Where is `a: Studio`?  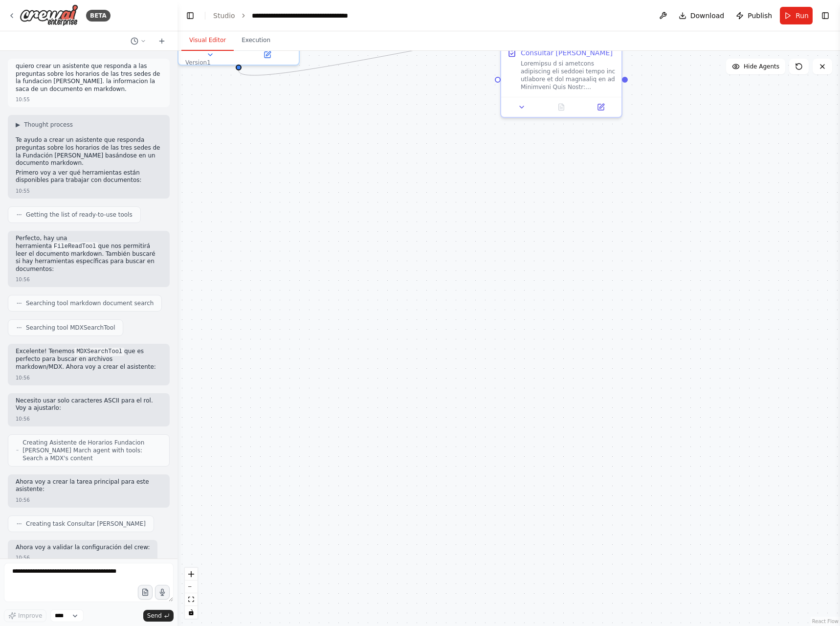 a: Studio is located at coordinates (224, 16).